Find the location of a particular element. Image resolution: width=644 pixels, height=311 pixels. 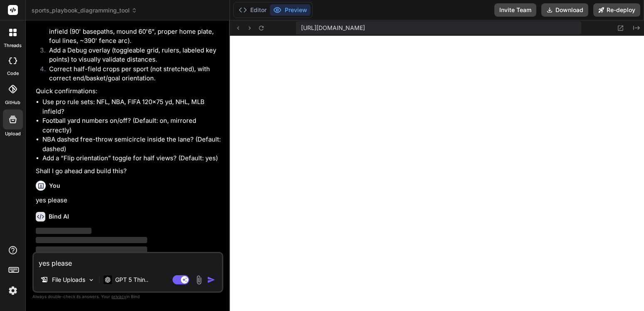

button: Editor is located at coordinates (252, 10).